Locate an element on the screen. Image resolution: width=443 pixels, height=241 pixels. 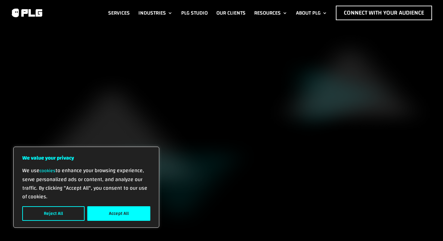
span: cookies is located at coordinates (47, 171).